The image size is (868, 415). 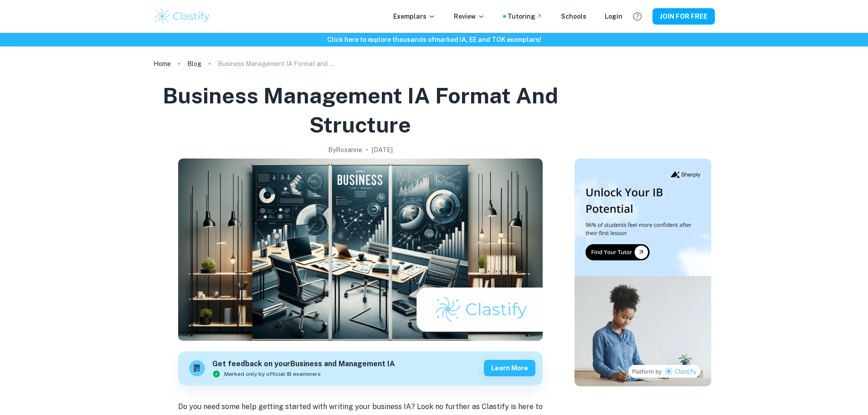 What do you see at coordinates (637, 16) in the screenshot?
I see `button: Help and Feedback` at bounding box center [637, 16].